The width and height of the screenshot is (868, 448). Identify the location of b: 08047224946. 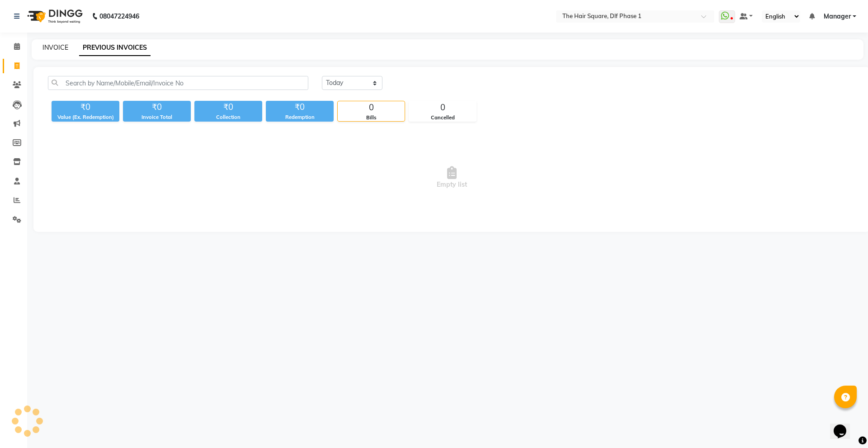
(119, 16).